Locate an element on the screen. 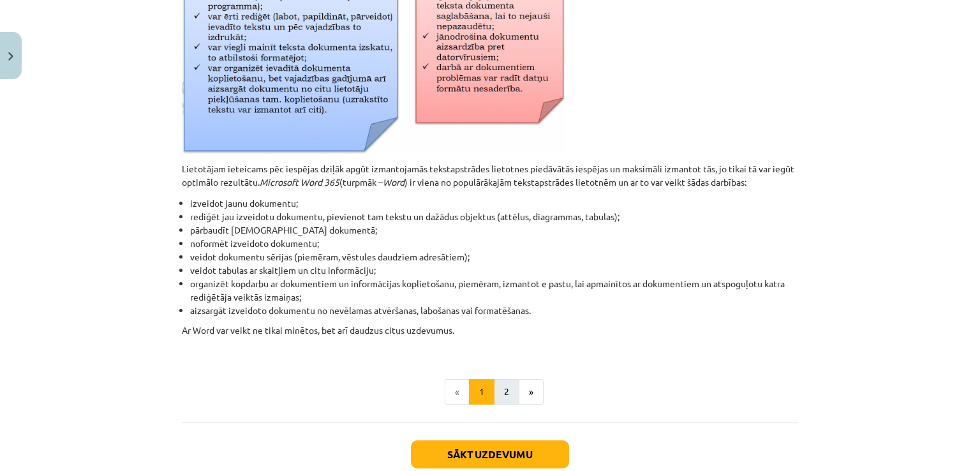 The width and height of the screenshot is (980, 471). img: icon-close-lesson-0947bae3869378f0d4975bcd49f059093ad1ed9edebbc8119c70593378902aed.svg is located at coordinates (11, 56).